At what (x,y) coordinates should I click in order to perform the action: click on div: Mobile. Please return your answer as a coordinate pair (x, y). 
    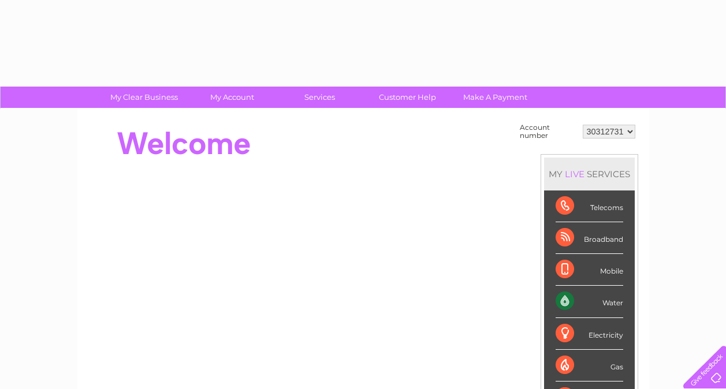
    Looking at the image, I should click on (589, 270).